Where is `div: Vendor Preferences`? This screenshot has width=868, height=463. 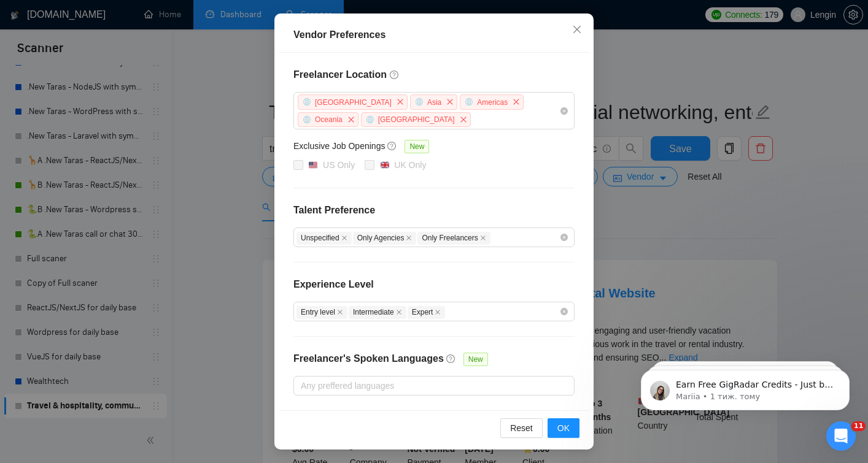 div: Vendor Preferences is located at coordinates (434, 35).